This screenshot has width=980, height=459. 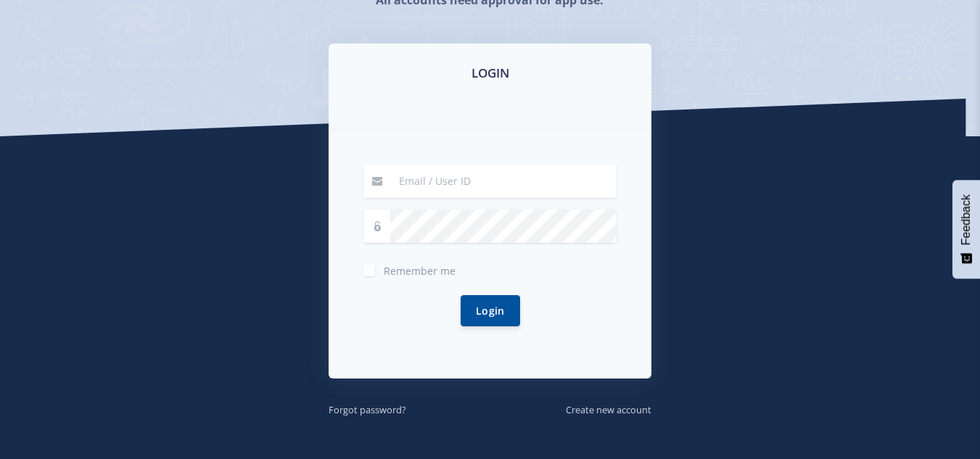 What do you see at coordinates (367, 409) in the screenshot?
I see `a: Forgot password?` at bounding box center [367, 409].